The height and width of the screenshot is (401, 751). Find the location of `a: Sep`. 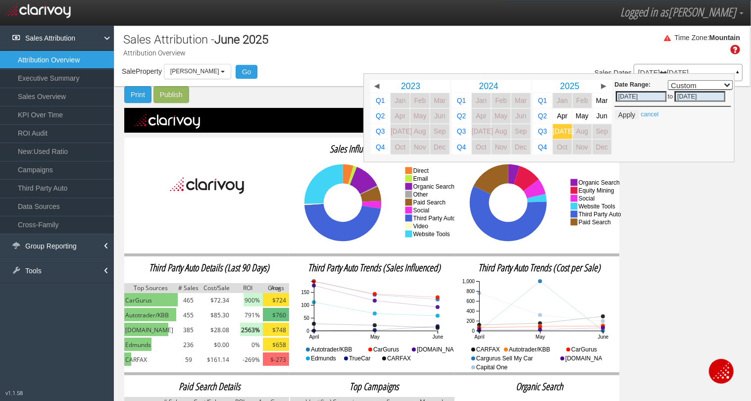

a: Sep is located at coordinates (440, 132).